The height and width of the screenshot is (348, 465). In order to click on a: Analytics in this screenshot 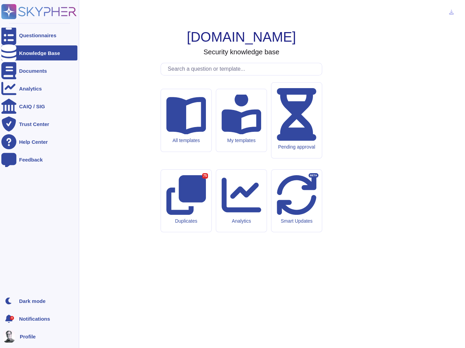, I will do `click(39, 88)`.